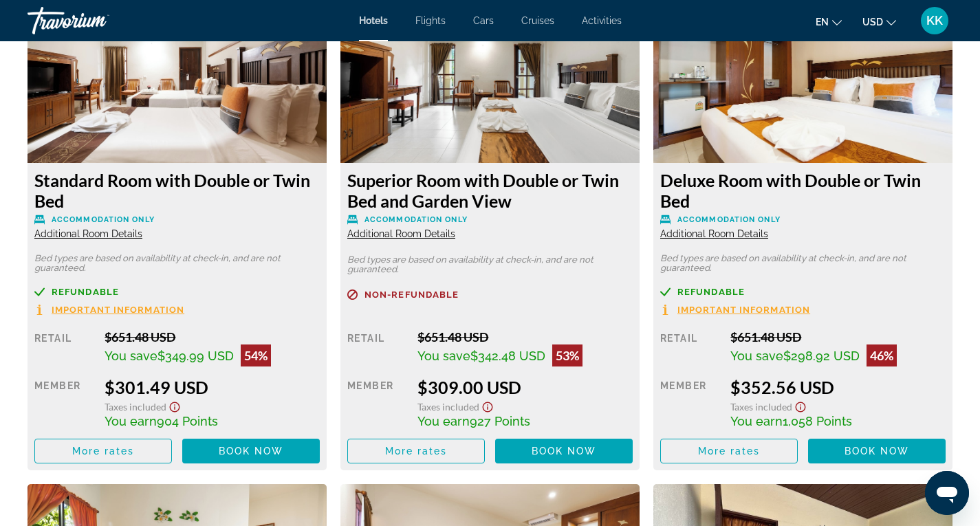 The image size is (980, 526). I want to click on h3: Standard Room with Double or Twin Bed, so click(177, 190).